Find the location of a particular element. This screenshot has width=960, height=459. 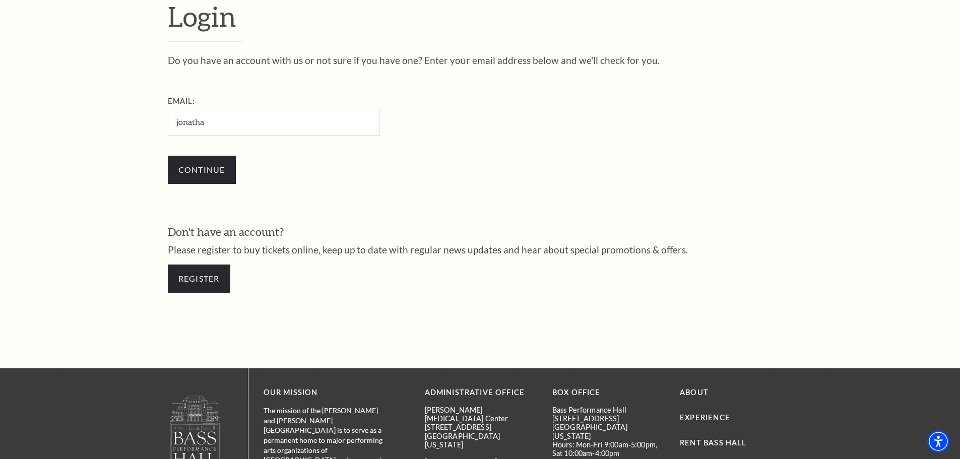

a: Rent Bass Hall is located at coordinates (713, 442).